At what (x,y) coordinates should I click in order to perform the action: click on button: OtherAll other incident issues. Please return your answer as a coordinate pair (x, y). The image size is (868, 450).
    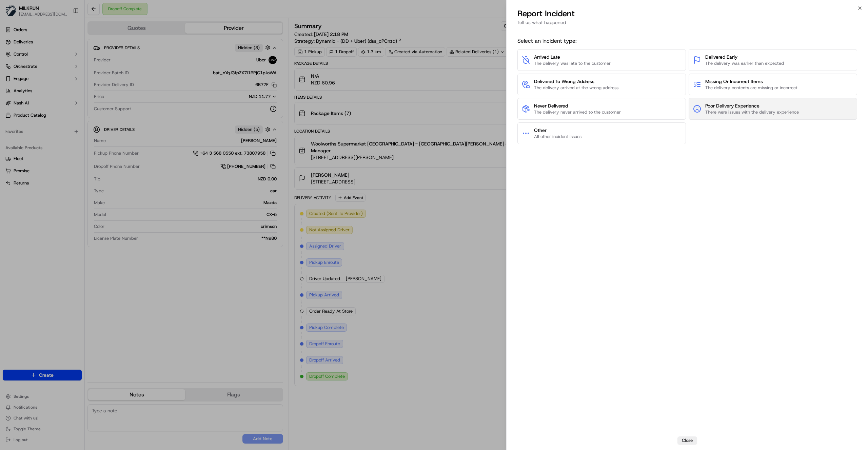
    Looking at the image, I should click on (601, 133).